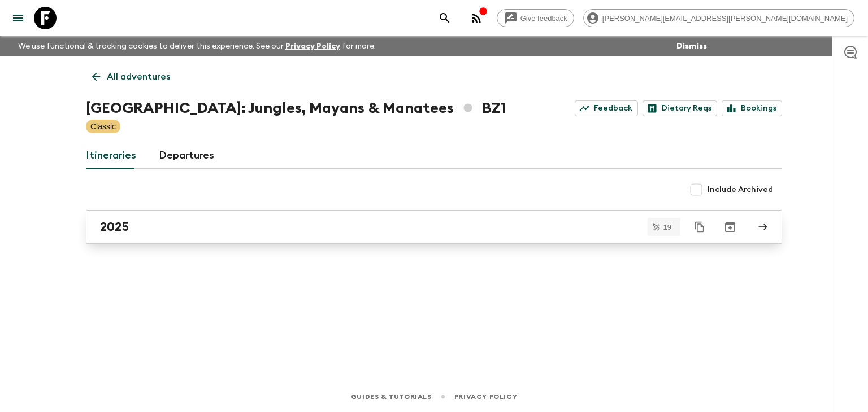  What do you see at coordinates (445, 18) in the screenshot?
I see `button: search adventures` at bounding box center [445, 18].